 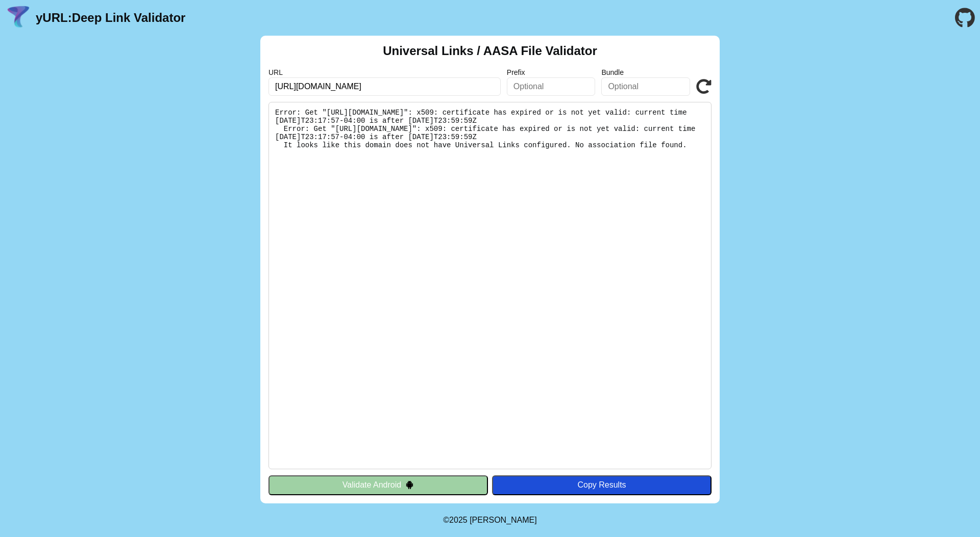 What do you see at coordinates (601, 486) in the screenshot?
I see `div: Copy Results` at bounding box center [601, 486].